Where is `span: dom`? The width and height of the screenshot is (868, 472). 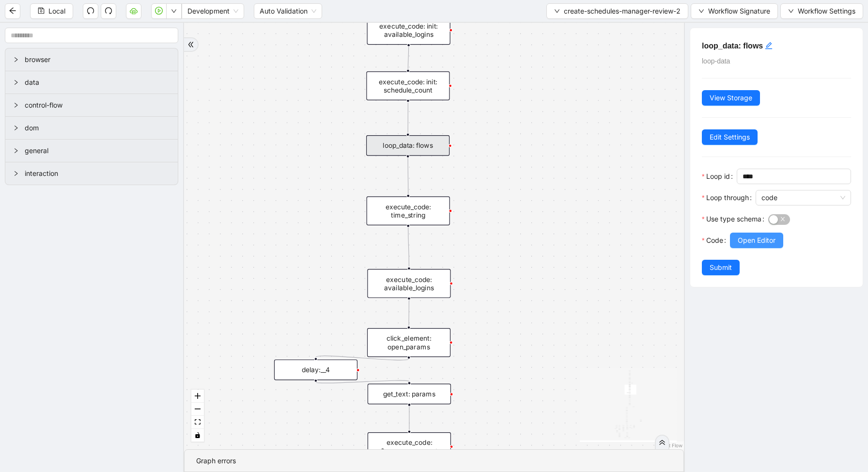
span: dom is located at coordinates (97, 128).